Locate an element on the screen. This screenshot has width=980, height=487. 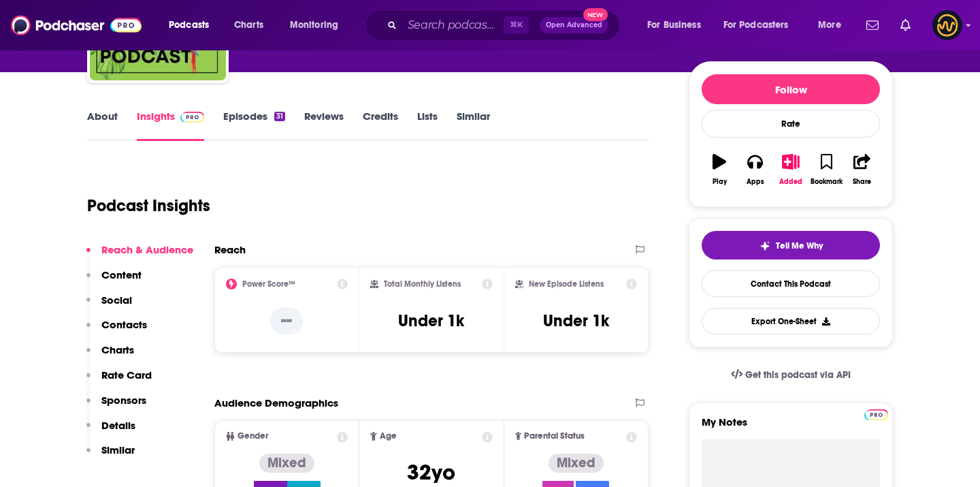
button: Content is located at coordinates (114, 280).